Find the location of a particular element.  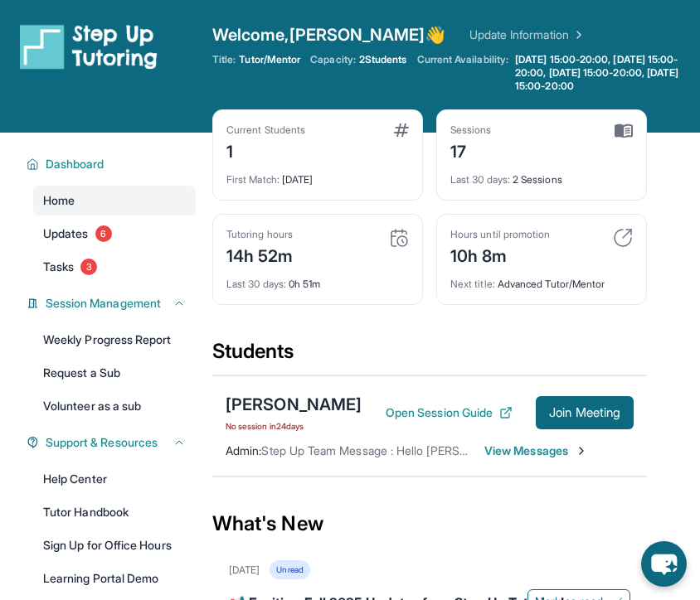

div: Sessions is located at coordinates (471, 130).